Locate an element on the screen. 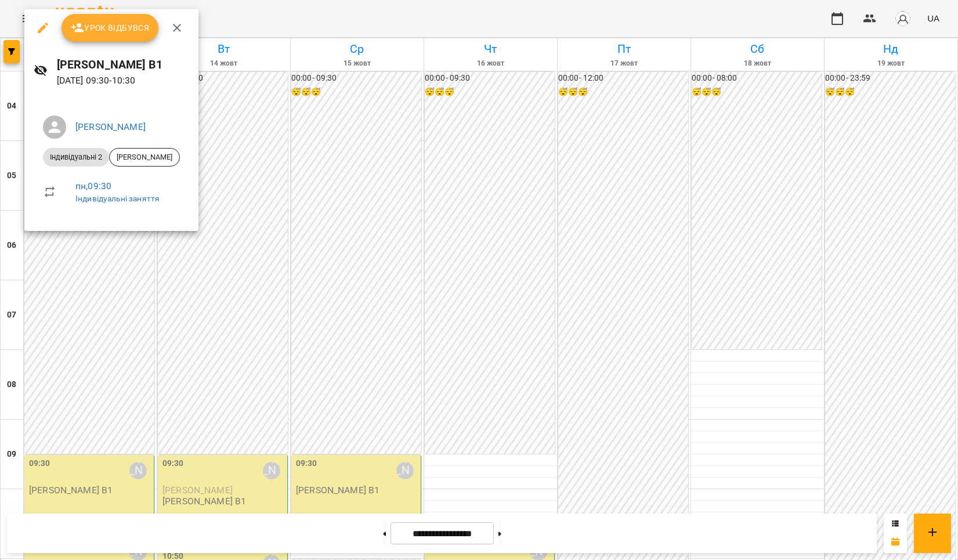  a: Індивідуальні заняття is located at coordinates (117, 199).